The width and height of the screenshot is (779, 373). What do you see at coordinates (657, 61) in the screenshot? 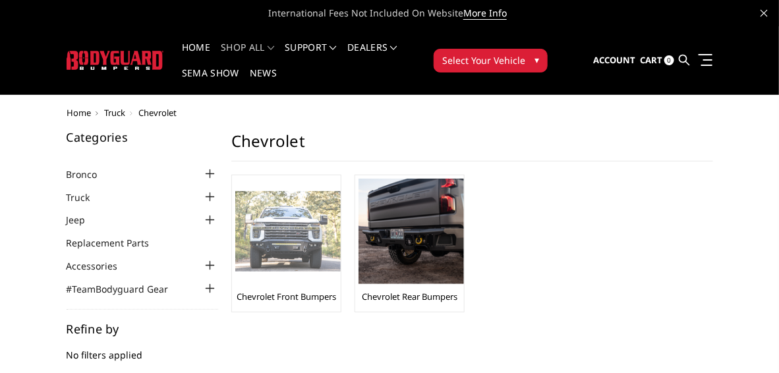
I see `a: Cart 0` at bounding box center [657, 61].